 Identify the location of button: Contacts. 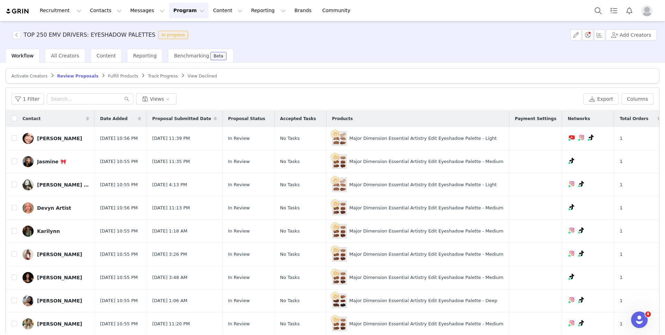
(106, 10).